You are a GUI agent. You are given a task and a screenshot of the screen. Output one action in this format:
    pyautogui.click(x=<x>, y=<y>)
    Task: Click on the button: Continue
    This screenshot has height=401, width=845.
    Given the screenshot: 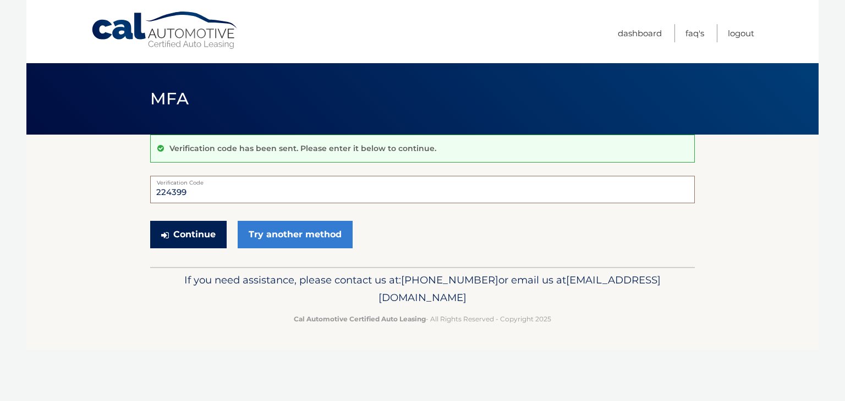 What is the action you would take?
    pyautogui.click(x=188, y=235)
    